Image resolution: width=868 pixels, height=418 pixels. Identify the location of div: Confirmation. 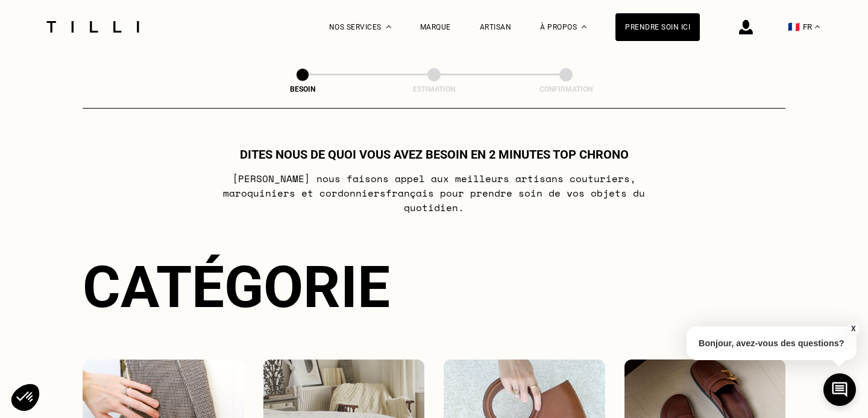
(566, 90).